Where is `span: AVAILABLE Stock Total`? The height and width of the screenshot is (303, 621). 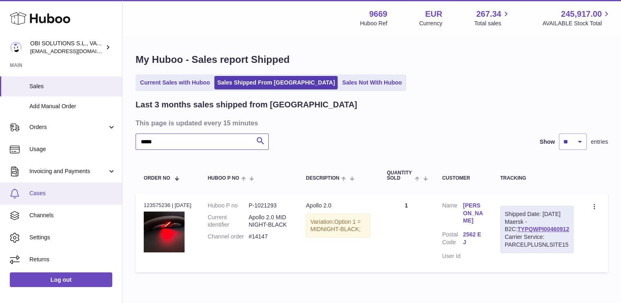
span: AVAILABLE Stock Total is located at coordinates (576, 23).